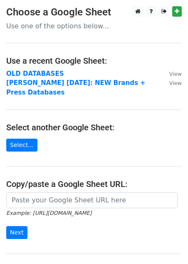 Image resolution: width=188 pixels, height=264 pixels. What do you see at coordinates (35, 74) in the screenshot?
I see `a: OLD DATABASES` at bounding box center [35, 74].